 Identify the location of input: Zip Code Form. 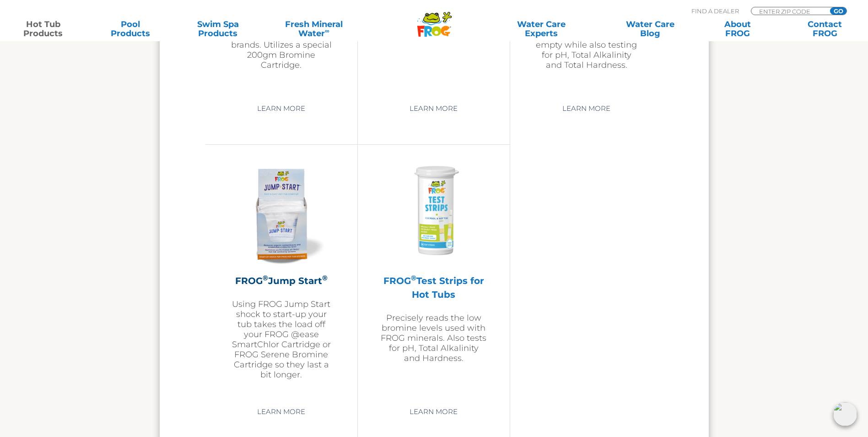
(789, 11).